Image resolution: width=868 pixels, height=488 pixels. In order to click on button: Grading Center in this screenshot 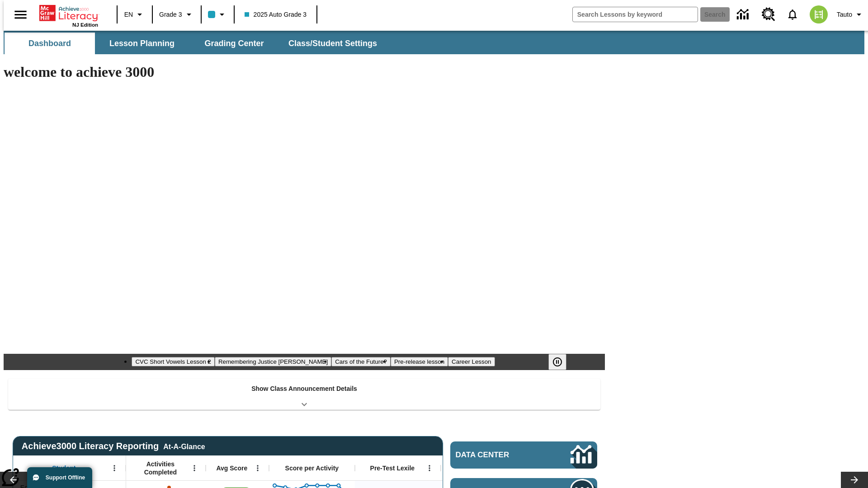, I will do `click(234, 44)`.